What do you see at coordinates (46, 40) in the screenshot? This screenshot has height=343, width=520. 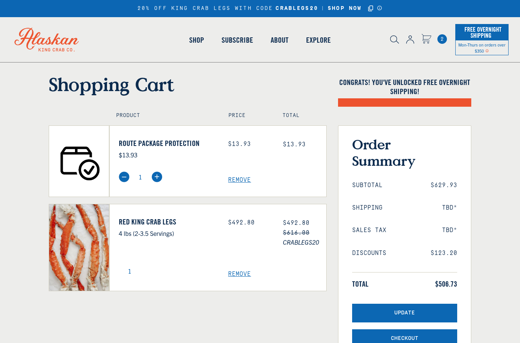 I see `img: Alaskan King Crab Co. logo` at bounding box center [46, 40].